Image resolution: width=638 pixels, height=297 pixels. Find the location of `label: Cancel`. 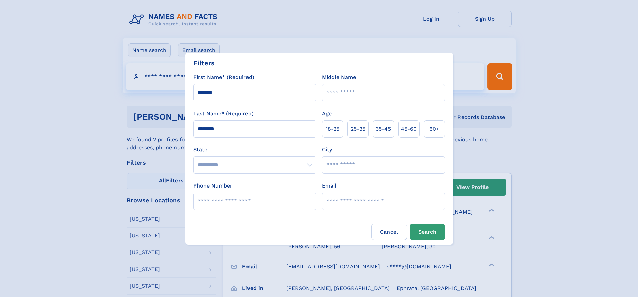

label: Cancel is located at coordinates (389, 232).